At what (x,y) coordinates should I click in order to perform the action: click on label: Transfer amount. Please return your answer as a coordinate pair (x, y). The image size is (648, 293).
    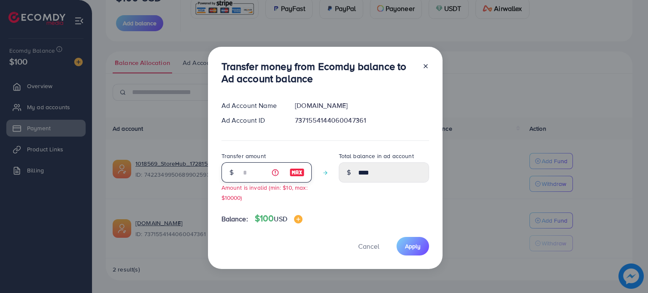
    Looking at the image, I should click on (244, 156).